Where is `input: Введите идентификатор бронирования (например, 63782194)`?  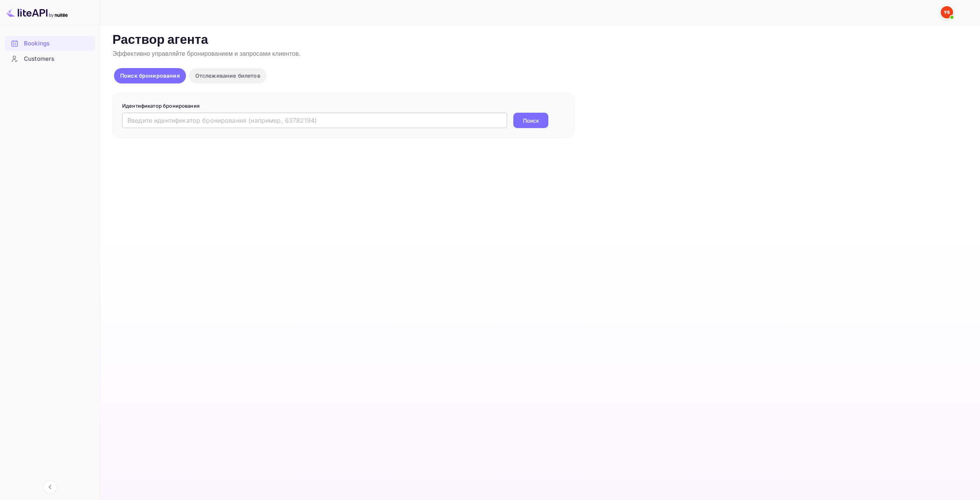 input: Введите идентификатор бронирования (например, 63782194) is located at coordinates (315, 120).